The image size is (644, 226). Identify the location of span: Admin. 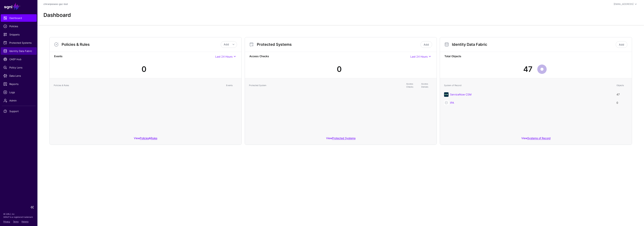
(19, 100).